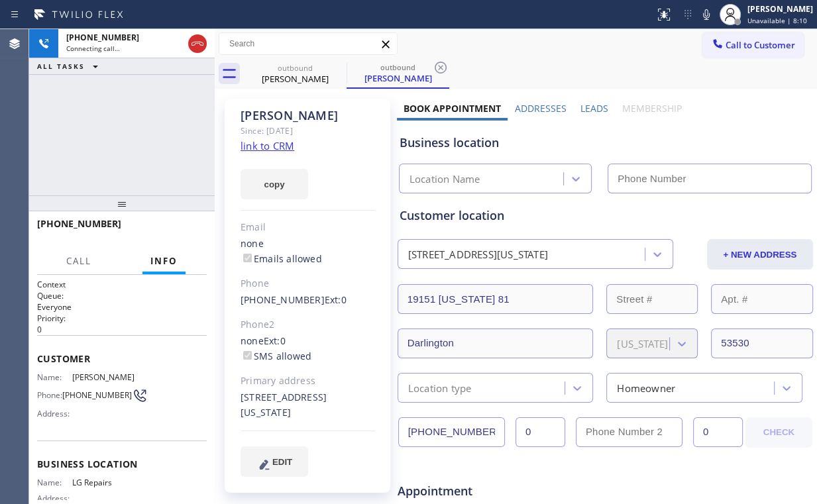 The width and height of the screenshot is (817, 504). Describe the element at coordinates (61, 66) in the screenshot. I see `span: ALL TASKS` at that location.